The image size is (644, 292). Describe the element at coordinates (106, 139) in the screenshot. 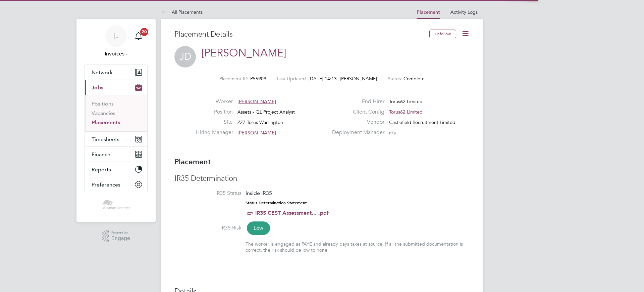

I see `span: Timesheets` at that location.